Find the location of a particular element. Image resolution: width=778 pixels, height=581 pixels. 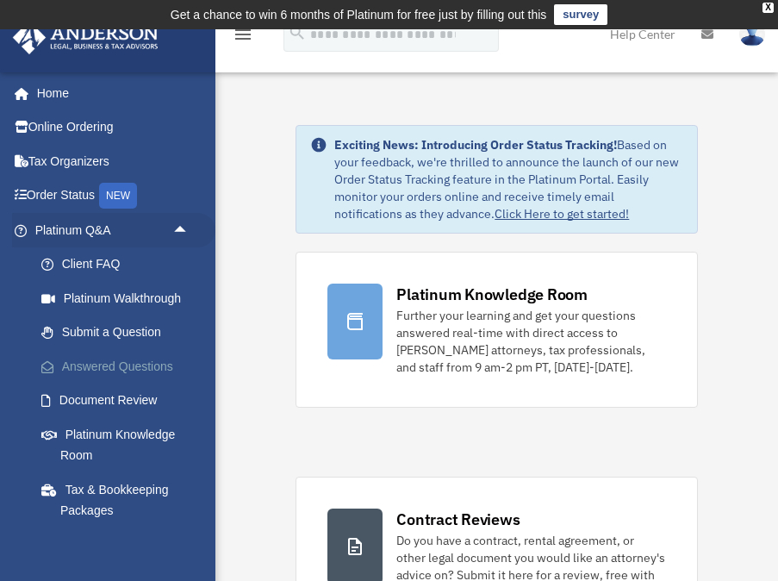

a: Document Review is located at coordinates (120, 401).